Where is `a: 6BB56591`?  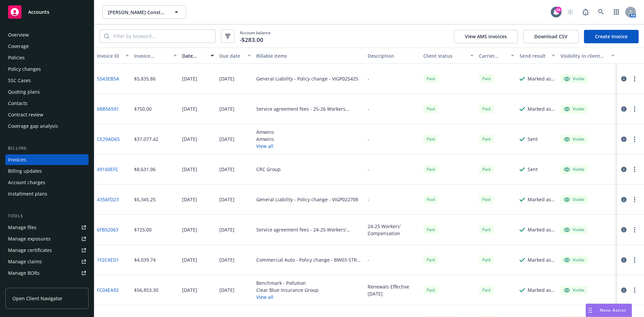
a: 6BB56591 is located at coordinates (108, 109).